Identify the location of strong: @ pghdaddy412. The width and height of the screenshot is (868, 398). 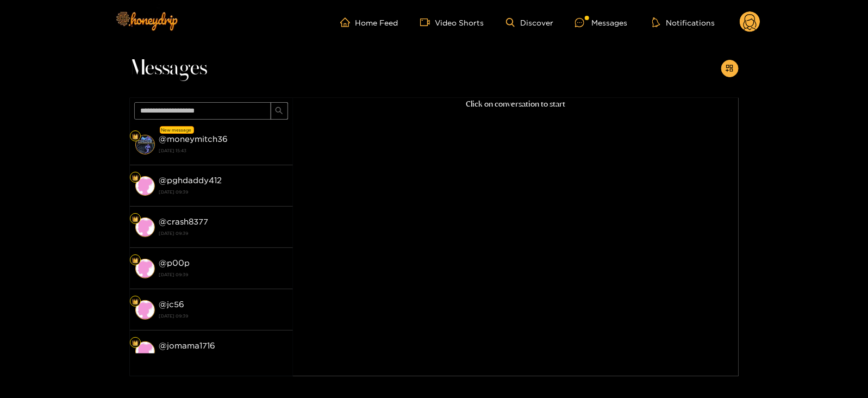
(190, 180).